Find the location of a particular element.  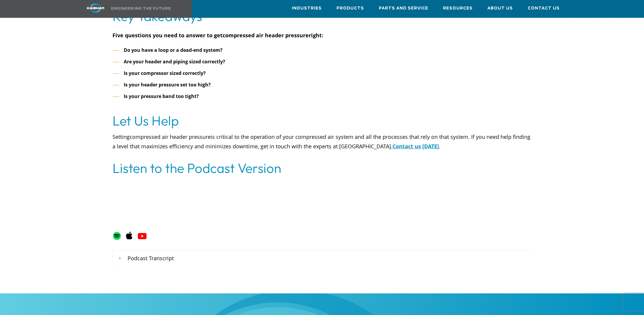

a: Contact Us is located at coordinates (544, 8).